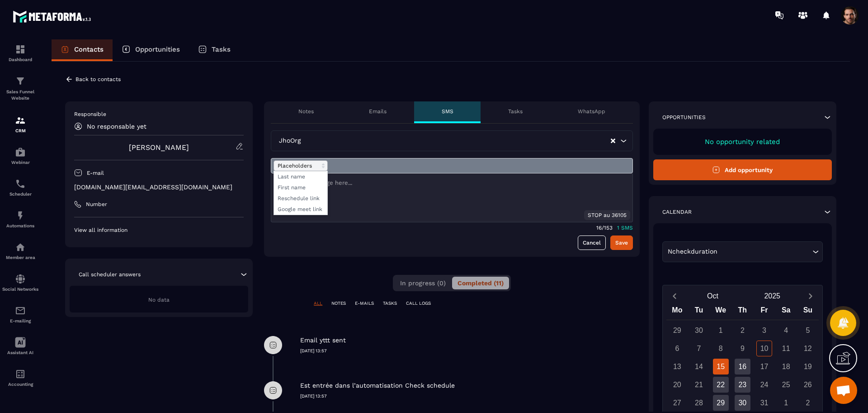 Image resolution: width=868 pixels, height=413 pixels. Describe the element at coordinates (322, 340) in the screenshot. I see `p: Email yttt sent` at that location.